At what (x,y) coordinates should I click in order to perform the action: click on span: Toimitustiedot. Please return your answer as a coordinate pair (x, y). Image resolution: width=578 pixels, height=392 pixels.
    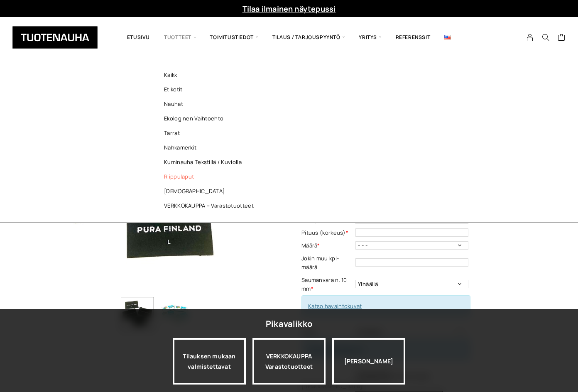
    Looking at the image, I should click on (234, 38).